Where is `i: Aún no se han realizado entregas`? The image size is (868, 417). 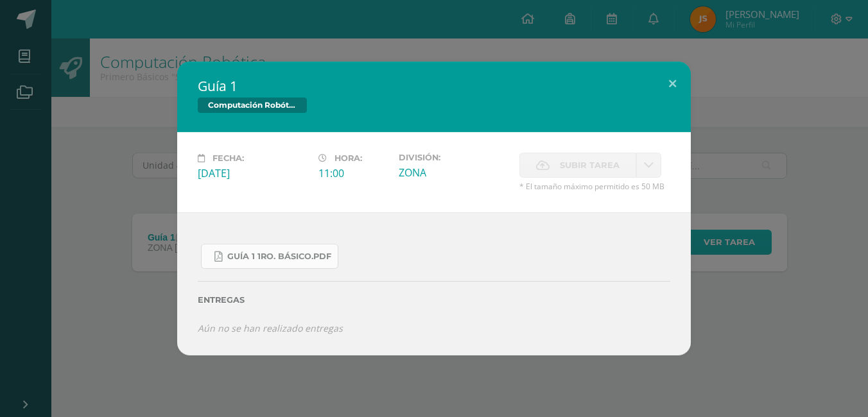 i: Aún no se han realizado entregas is located at coordinates (270, 328).